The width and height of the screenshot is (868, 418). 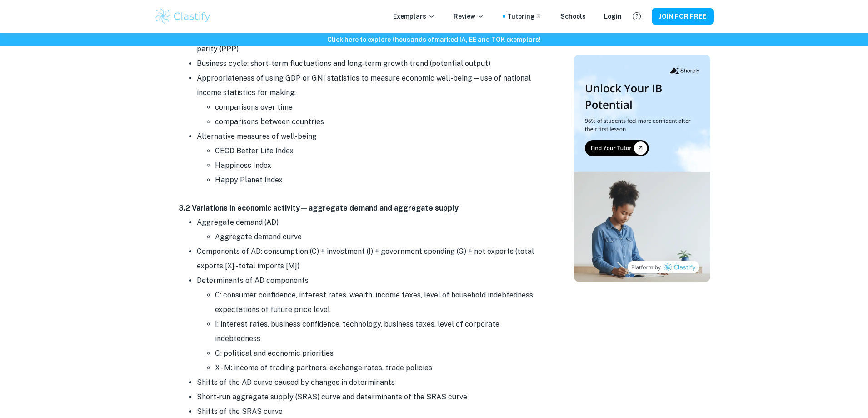 What do you see at coordinates (573, 16) in the screenshot?
I see `div: Schools` at bounding box center [573, 16].